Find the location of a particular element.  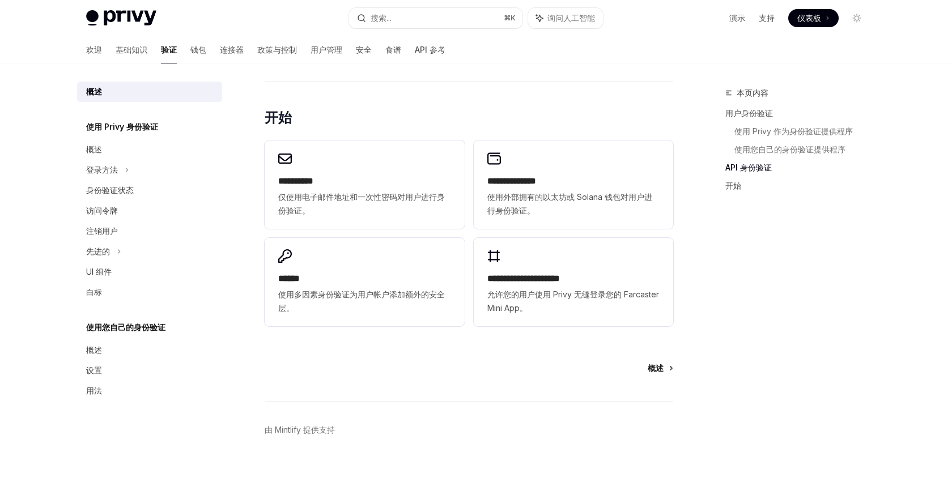

font: 连接器 is located at coordinates (232, 49).